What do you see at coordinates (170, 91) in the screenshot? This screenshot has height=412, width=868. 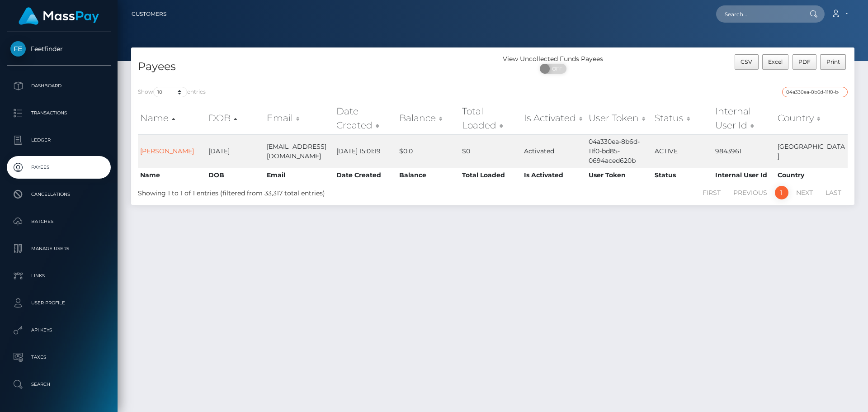 I see `select: Showentries` at bounding box center [170, 91].